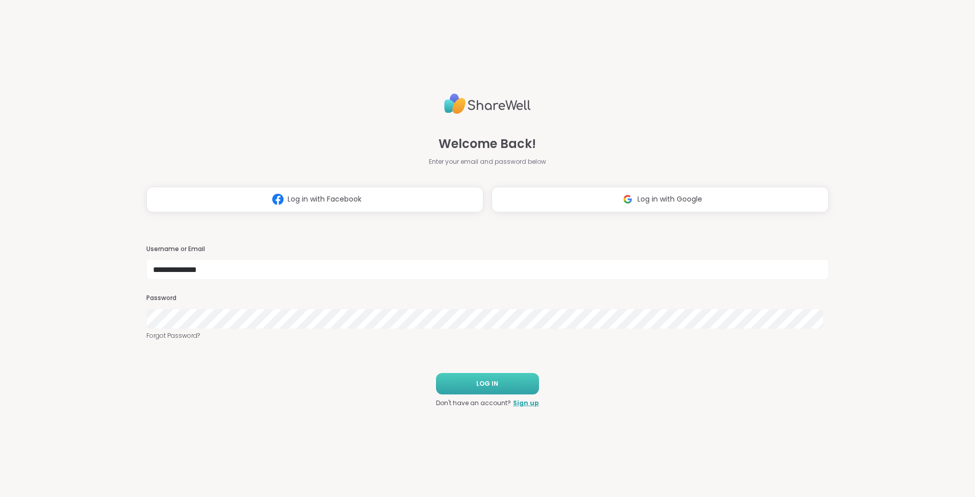 This screenshot has height=497, width=975. What do you see at coordinates (670, 199) in the screenshot?
I see `span: Log in with Google` at bounding box center [670, 199].